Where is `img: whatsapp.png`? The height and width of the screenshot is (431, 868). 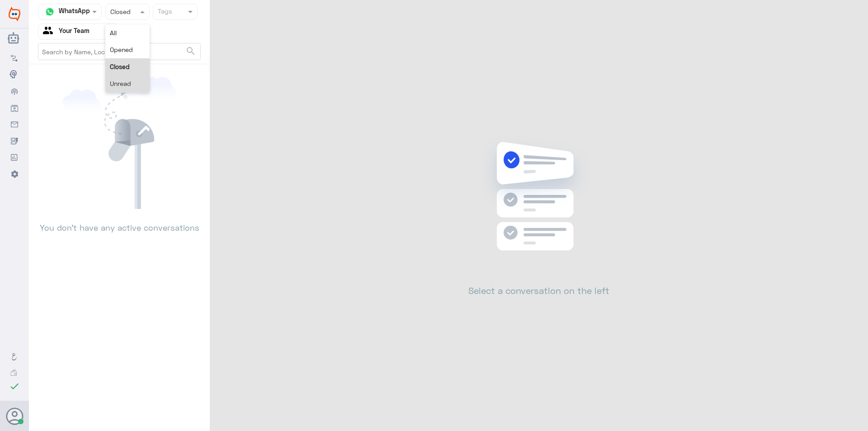 img: whatsapp.png is located at coordinates (50, 12).